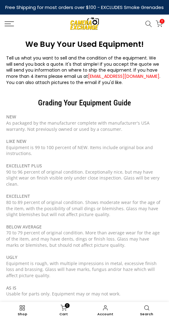 Image resolution: width=169 pixels, height=319 pixels. Describe the element at coordinates (147, 314) in the screenshot. I see `span: Search` at that location.